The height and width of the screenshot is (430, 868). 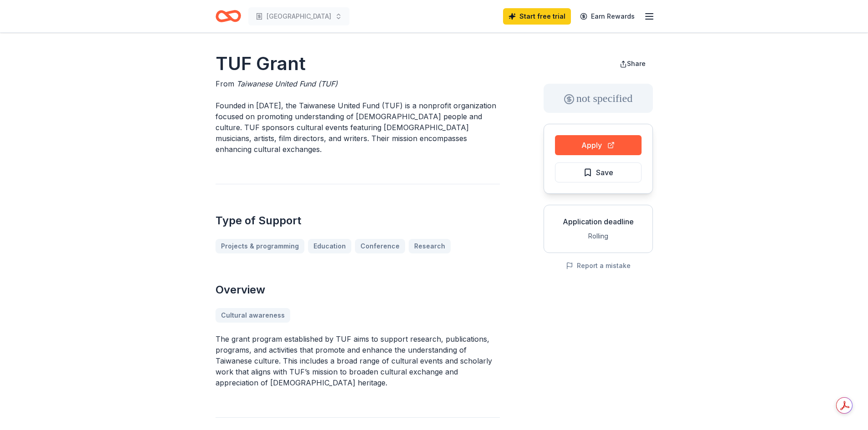 What do you see at coordinates (260, 246) in the screenshot?
I see `a: Projects & programming` at bounding box center [260, 246].